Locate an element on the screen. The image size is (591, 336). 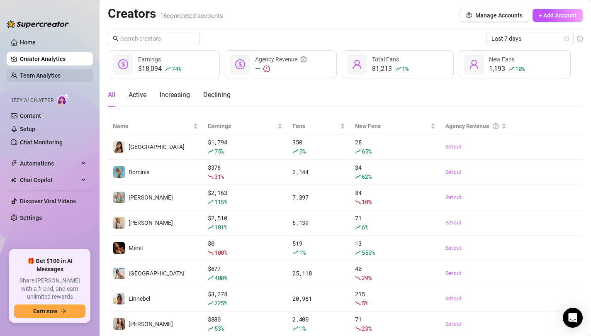
img: Olivia is located at coordinates (119, 197).